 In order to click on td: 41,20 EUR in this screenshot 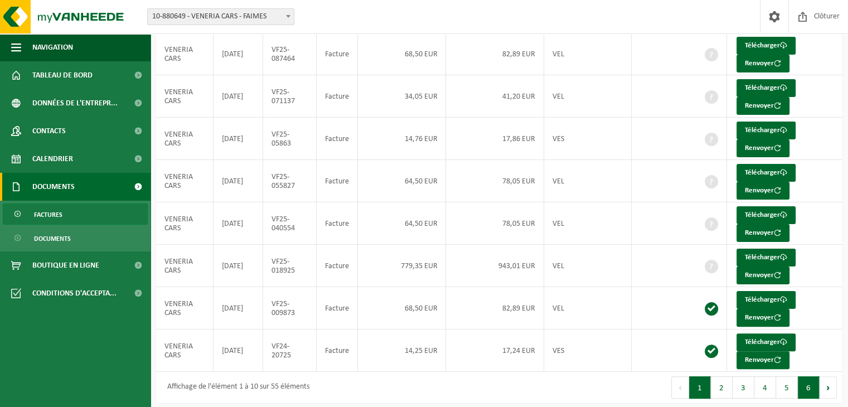, I will do `click(495, 96)`.